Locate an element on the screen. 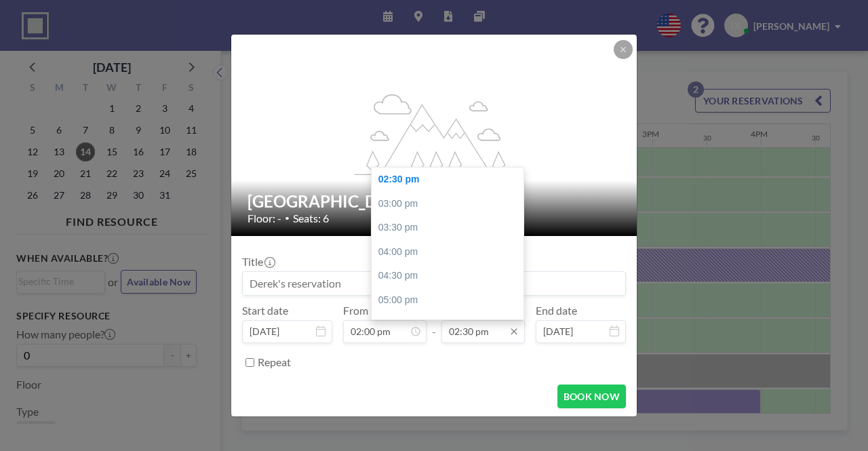 The width and height of the screenshot is (868, 451). label: From is located at coordinates (355, 310).